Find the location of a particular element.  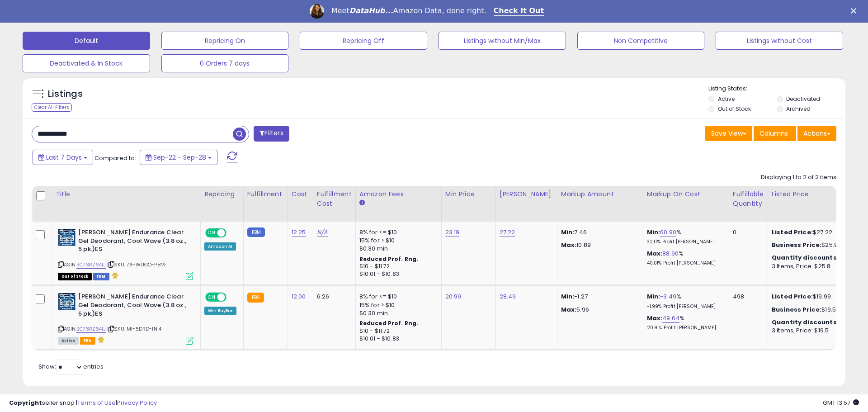

a: Terms of Use is located at coordinates (96, 402).